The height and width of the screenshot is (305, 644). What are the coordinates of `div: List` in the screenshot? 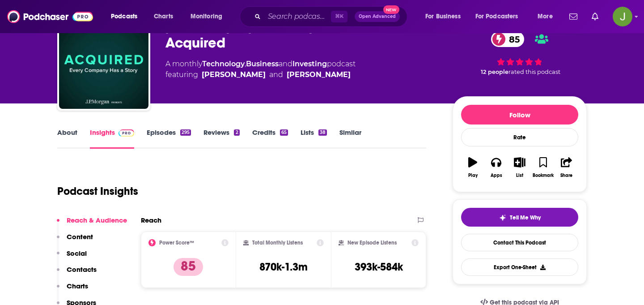 It's located at (520, 176).